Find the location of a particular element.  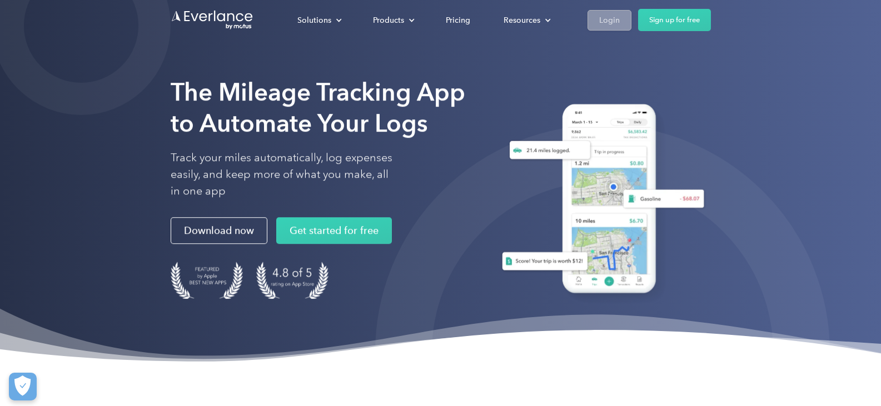

img: 4.9 out of 5 stars on the app store is located at coordinates (292, 280).